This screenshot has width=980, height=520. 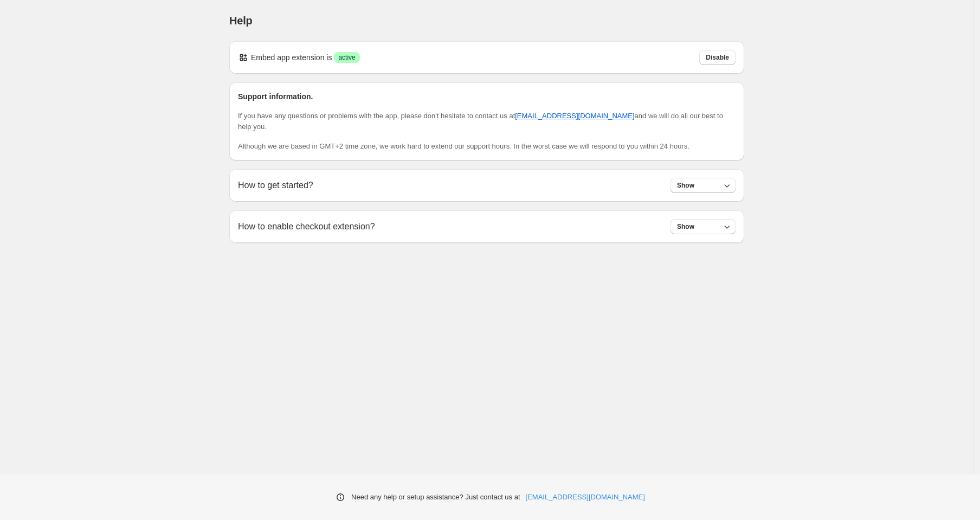 What do you see at coordinates (718, 57) in the screenshot?
I see `span: Disable` at bounding box center [718, 57].